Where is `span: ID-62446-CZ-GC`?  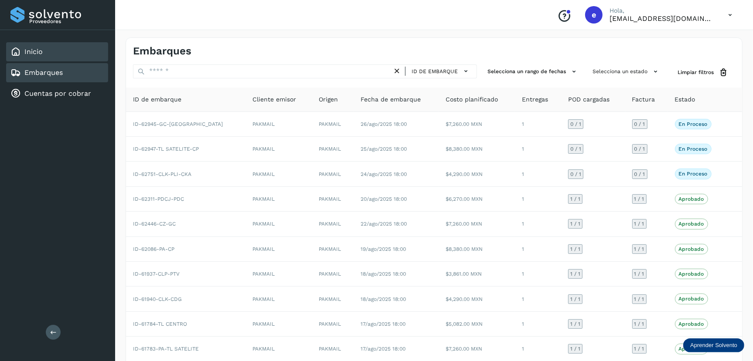 span: ID-62446-CZ-GC is located at coordinates (154, 224).